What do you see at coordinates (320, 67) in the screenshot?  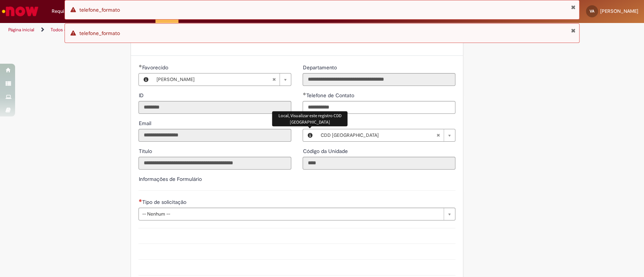 I see `label: Somente leitura - Departamento` at bounding box center [320, 67].